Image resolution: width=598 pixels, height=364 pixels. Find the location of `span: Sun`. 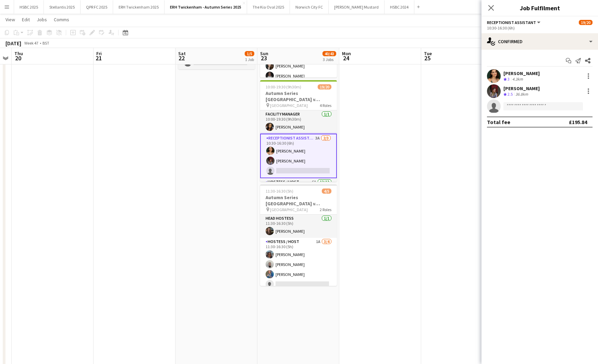

span: Sun is located at coordinates (264, 54).